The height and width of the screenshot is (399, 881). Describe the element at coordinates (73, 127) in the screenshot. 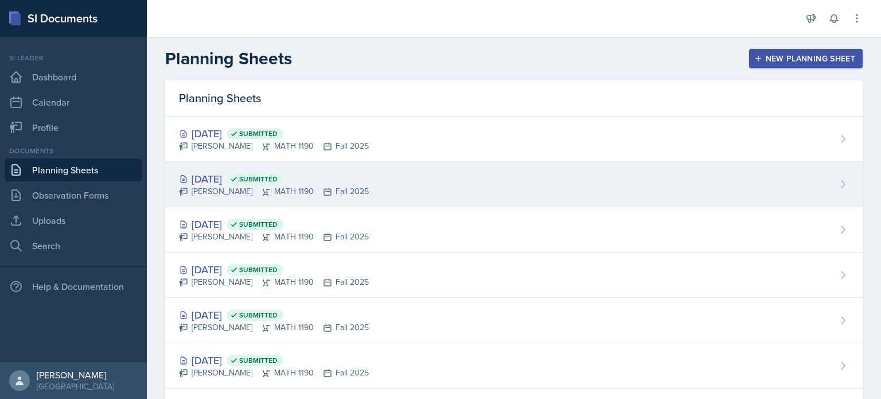

I see `a: Profile` at that location.